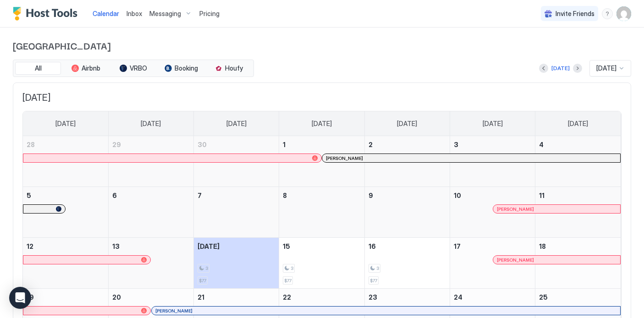 The height and width of the screenshot is (318, 644). Describe the element at coordinates (117, 144) in the screenshot. I see `span: 29` at that location.